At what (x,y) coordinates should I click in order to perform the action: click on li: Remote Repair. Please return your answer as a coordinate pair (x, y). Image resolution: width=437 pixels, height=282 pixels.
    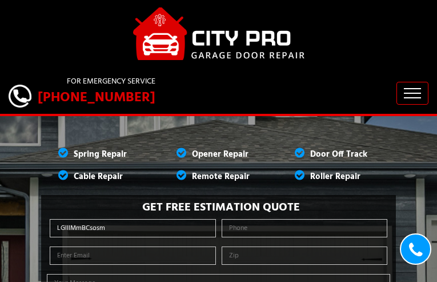
    Looking at the image, I should click on (218, 176).